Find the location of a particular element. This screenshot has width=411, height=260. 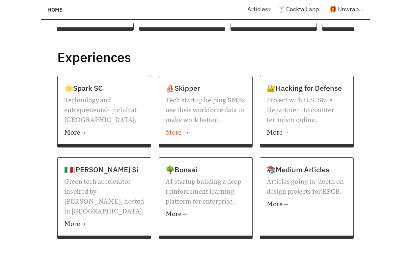

p: Tech startup helping SMBs use their workforce data to make work better. is located at coordinates (205, 110).